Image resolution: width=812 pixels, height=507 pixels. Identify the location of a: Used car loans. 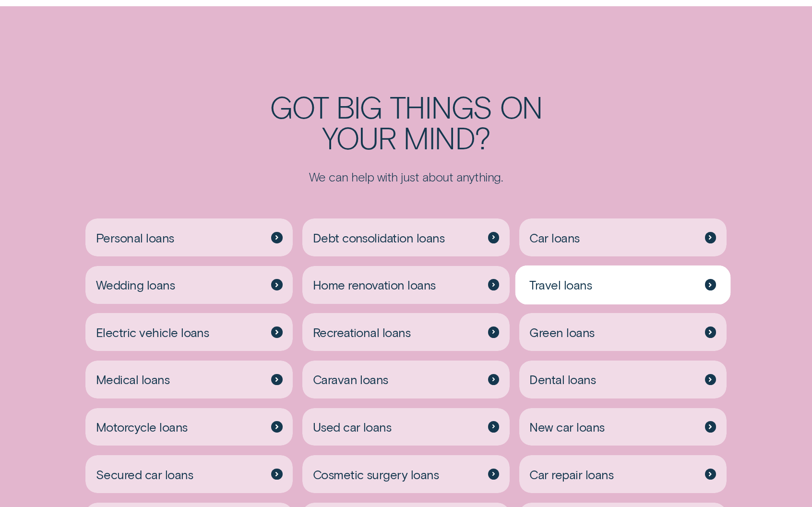
(406, 426).